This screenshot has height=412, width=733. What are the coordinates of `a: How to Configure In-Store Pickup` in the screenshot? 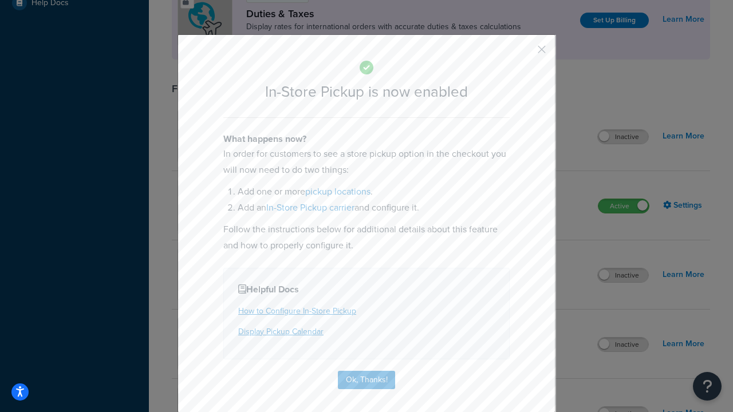 It's located at (297, 311).